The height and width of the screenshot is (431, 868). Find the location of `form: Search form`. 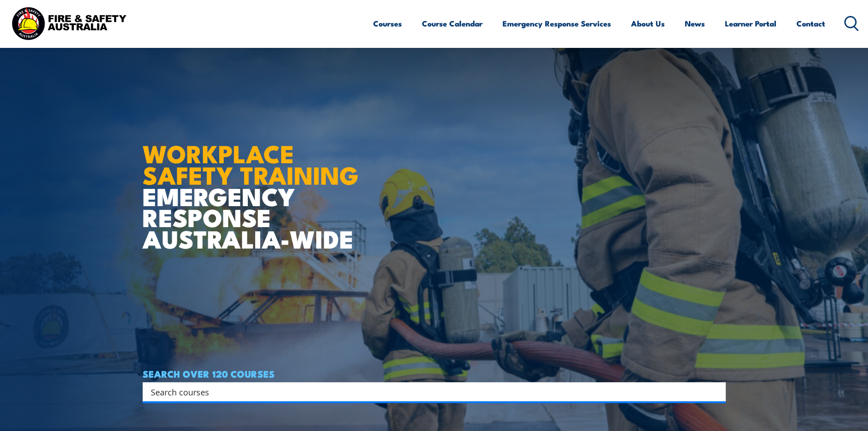

form: Search form is located at coordinates (430, 392).